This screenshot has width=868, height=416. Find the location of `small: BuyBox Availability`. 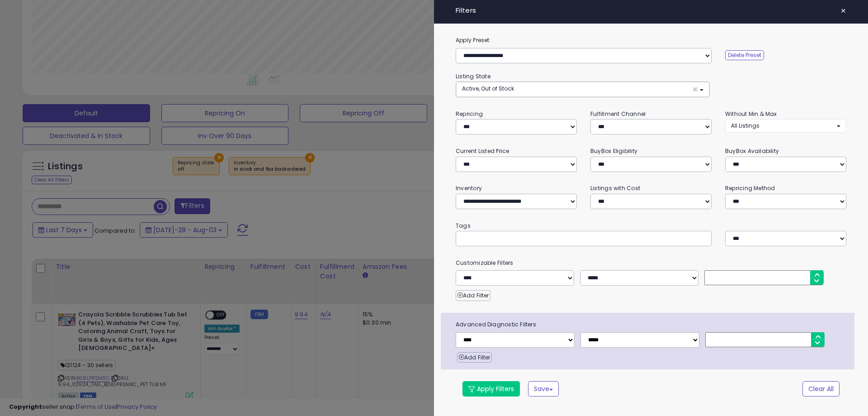

small: BuyBox Availability is located at coordinates (752, 151).